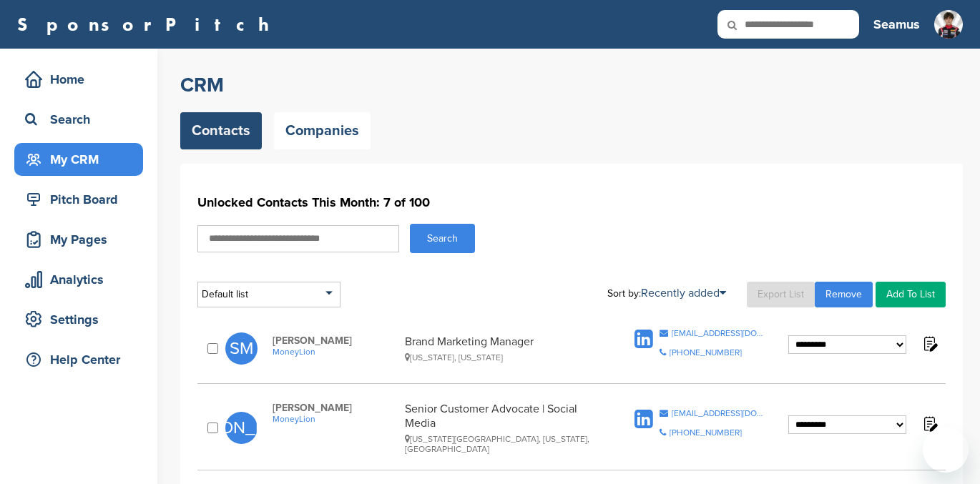  What do you see at coordinates (503, 427) in the screenshot?
I see `div: Senior Customer Advocate | Social Media` at bounding box center [503, 427].